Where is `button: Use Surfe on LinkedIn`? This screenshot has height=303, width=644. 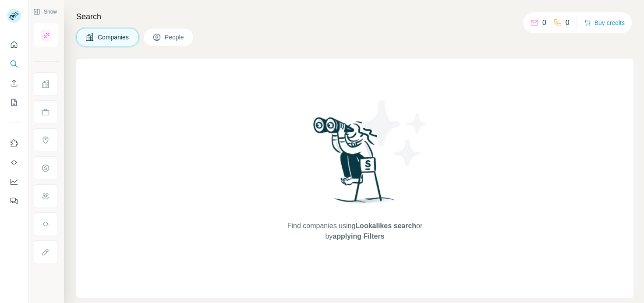 button: Use Surfe on LinkedIn is located at coordinates (14, 143).